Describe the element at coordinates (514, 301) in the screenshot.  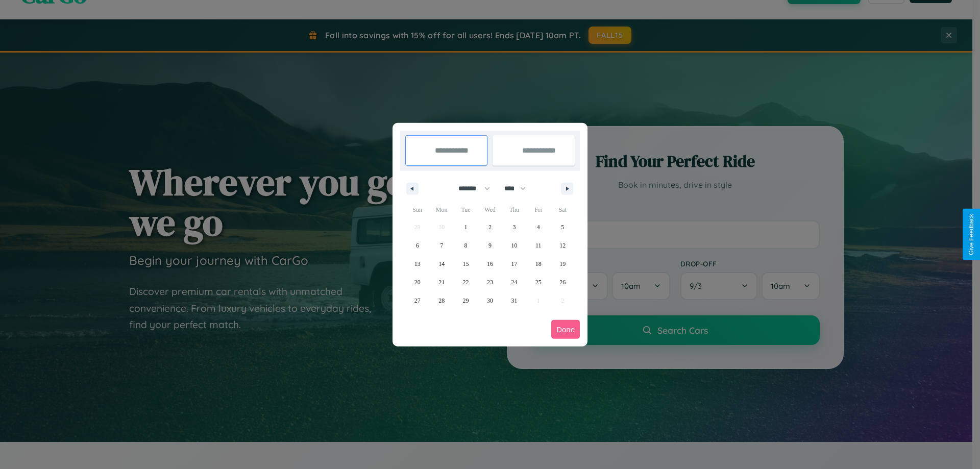
I see `span: 31` at that location.